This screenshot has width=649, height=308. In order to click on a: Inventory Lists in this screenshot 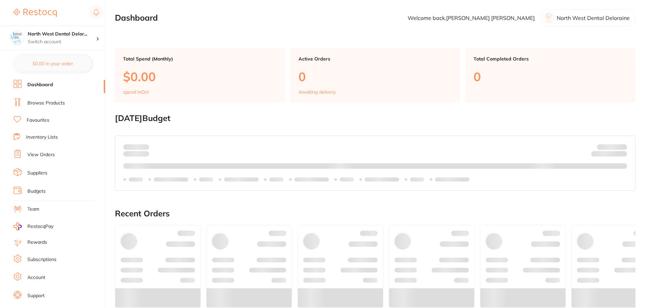, I will do `click(42, 137)`.